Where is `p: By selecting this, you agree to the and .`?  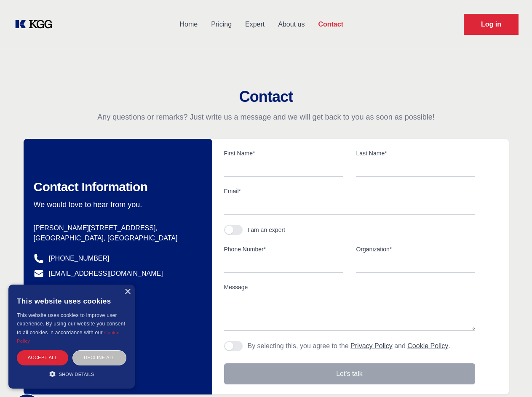 p: By selecting this, you agree to the and . is located at coordinates (349, 346).